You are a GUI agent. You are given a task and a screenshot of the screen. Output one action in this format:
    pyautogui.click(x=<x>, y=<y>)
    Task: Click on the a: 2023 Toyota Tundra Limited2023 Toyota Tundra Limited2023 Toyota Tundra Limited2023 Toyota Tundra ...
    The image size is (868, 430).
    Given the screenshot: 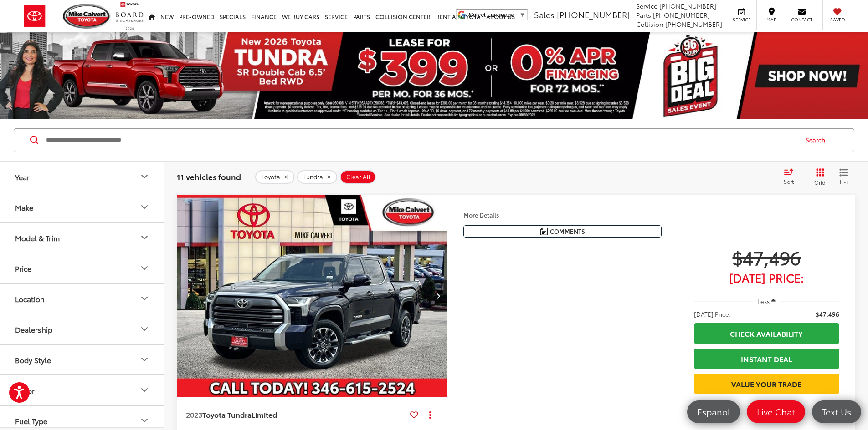 What is the action you would take?
    pyautogui.click(x=312, y=297)
    